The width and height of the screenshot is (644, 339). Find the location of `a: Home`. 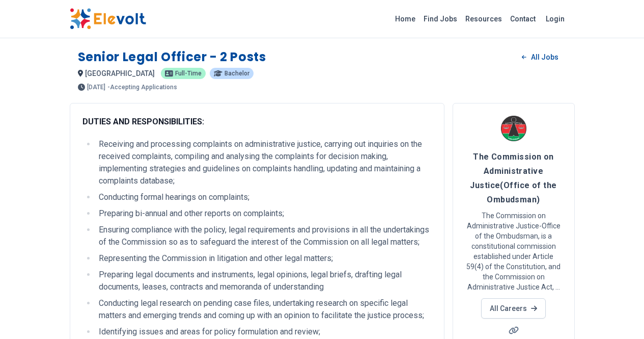

a: Home is located at coordinates (405, 19).